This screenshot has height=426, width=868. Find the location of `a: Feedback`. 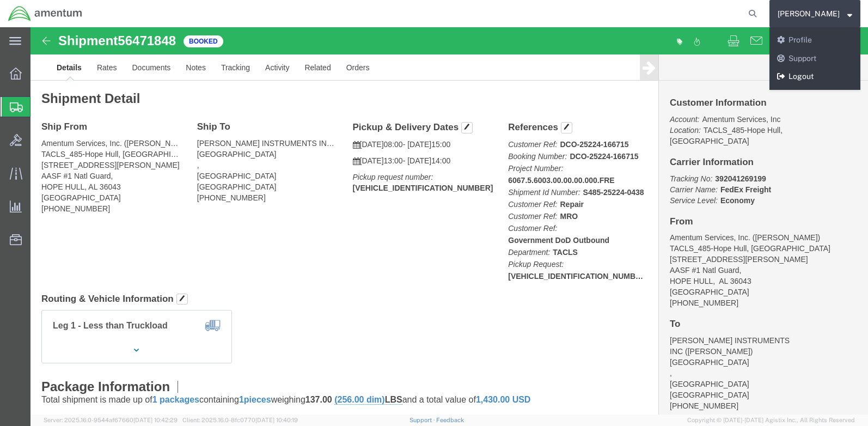

a: Feedback is located at coordinates (450, 420).